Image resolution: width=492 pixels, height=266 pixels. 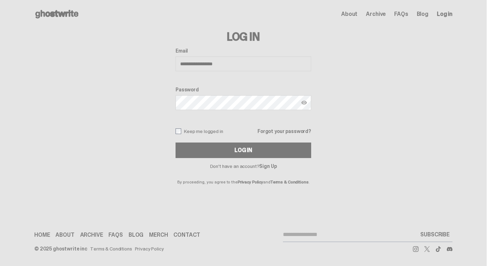 What do you see at coordinates (445, 14) in the screenshot?
I see `a: Log in` at bounding box center [445, 14].